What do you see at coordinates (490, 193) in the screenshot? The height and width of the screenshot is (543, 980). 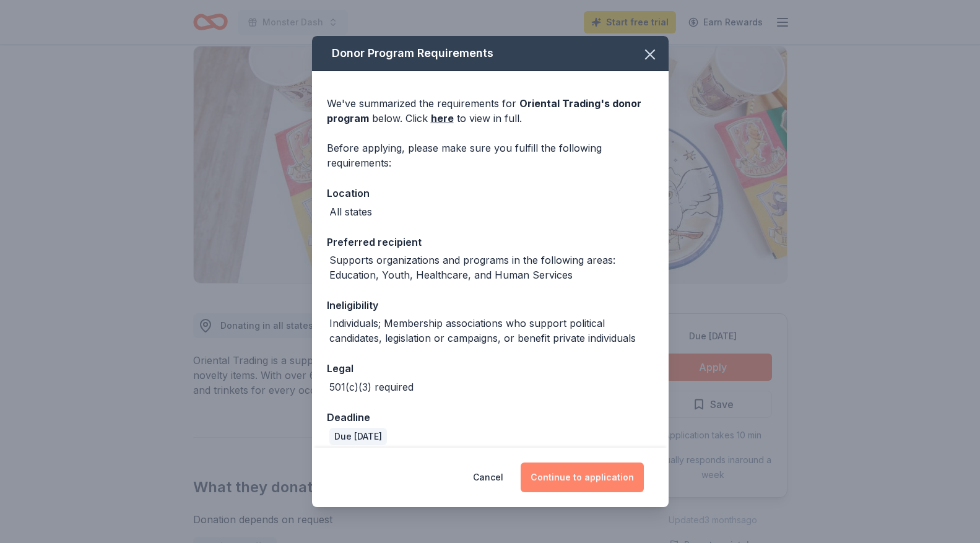 I see `div: Location` at bounding box center [490, 193].